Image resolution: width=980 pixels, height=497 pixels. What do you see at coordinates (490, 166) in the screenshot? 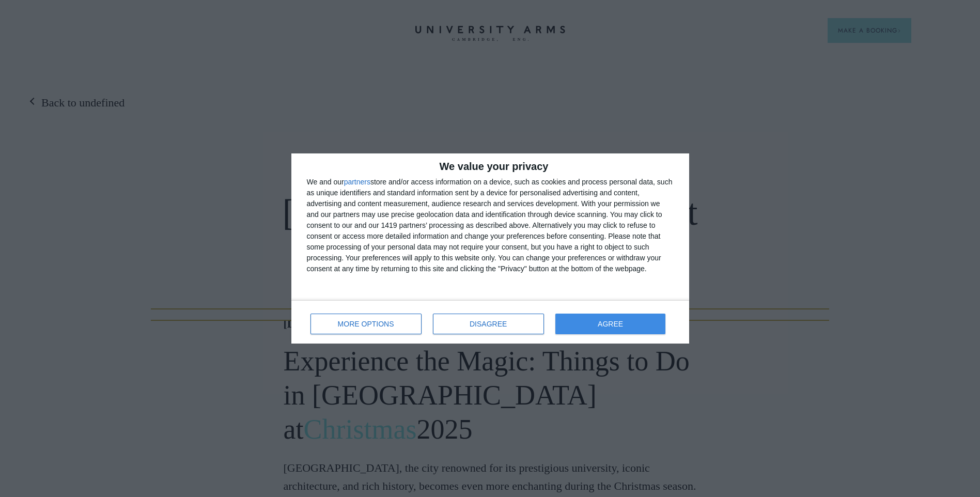
I see `h2: We value your privacy` at bounding box center [490, 166].